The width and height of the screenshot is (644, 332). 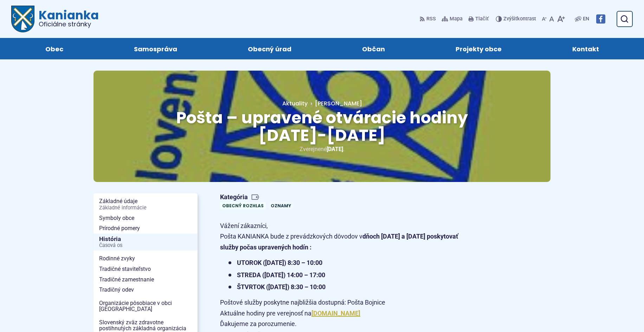 I want to click on a: Prírodné pomery, so click(x=146, y=228).